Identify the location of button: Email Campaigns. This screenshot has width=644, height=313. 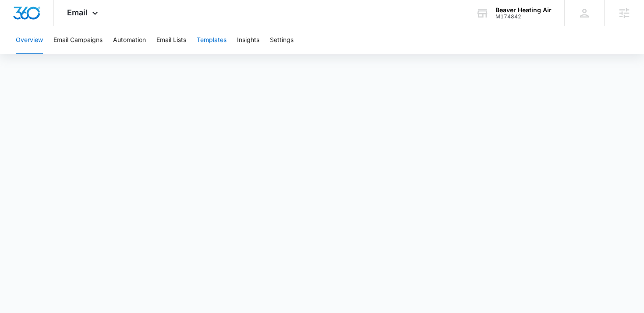
(78, 40).